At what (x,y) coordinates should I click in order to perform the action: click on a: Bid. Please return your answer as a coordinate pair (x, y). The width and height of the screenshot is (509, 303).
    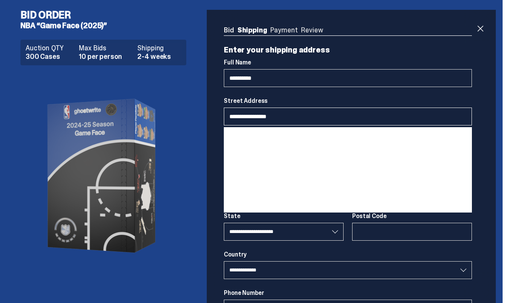
    Looking at the image, I should click on (229, 30).